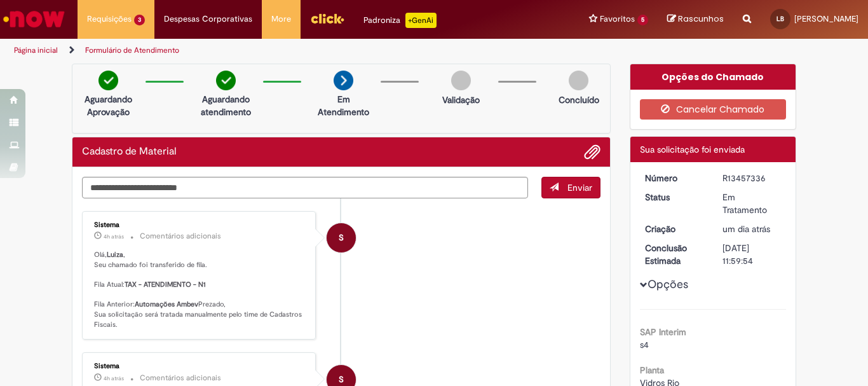  Describe the element at coordinates (571, 187) in the screenshot. I see `button: Enviar` at that location.